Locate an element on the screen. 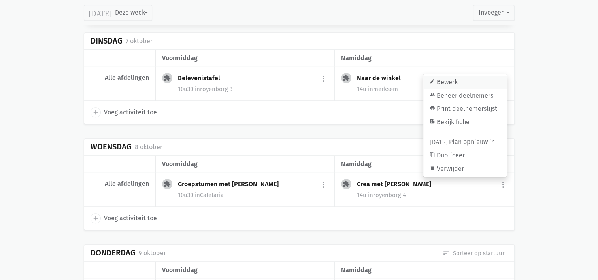 This screenshot has height=280, width=598. div: Woensdag is located at coordinates (111, 147).